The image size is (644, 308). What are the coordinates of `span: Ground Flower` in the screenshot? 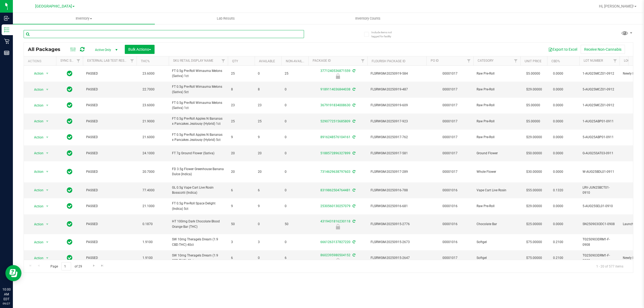 It's located at (497, 153).